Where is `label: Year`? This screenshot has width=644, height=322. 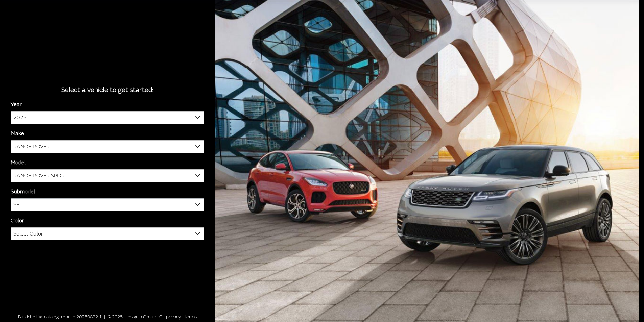 label: Year is located at coordinates (16, 105).